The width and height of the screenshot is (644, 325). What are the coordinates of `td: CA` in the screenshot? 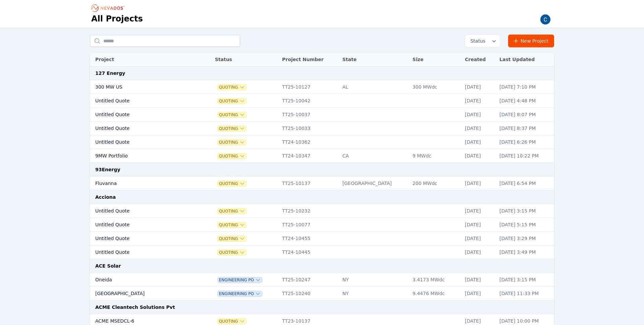 It's located at (374, 156).